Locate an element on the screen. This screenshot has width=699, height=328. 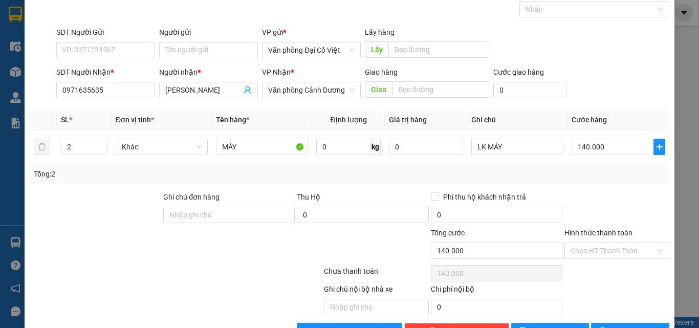
div: VP gửi is located at coordinates (311, 32).